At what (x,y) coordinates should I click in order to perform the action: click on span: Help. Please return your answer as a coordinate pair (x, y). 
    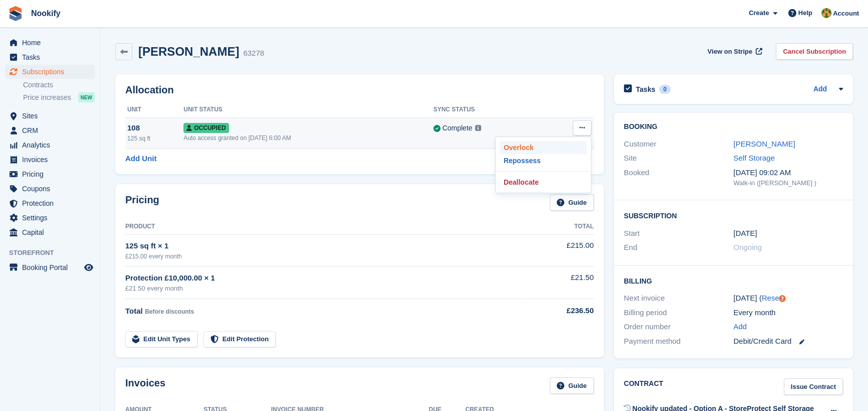
    Looking at the image, I should click on (806, 13).